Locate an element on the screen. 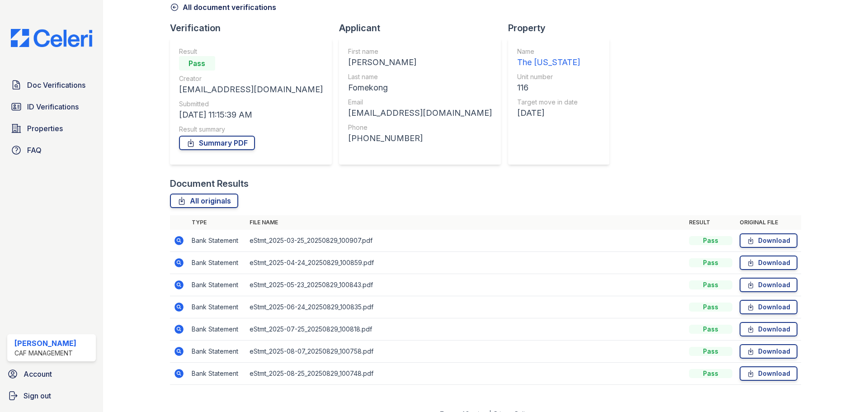  div: CAF Management is located at coordinates (46, 353).